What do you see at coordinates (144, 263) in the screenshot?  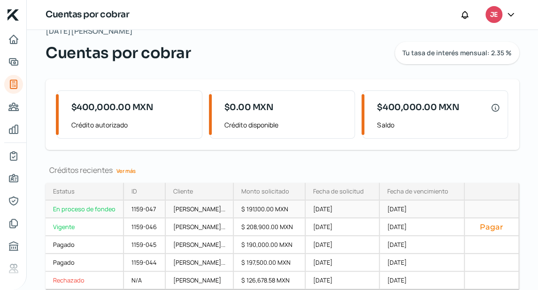 I see `div: 1159-044` at bounding box center [144, 263].